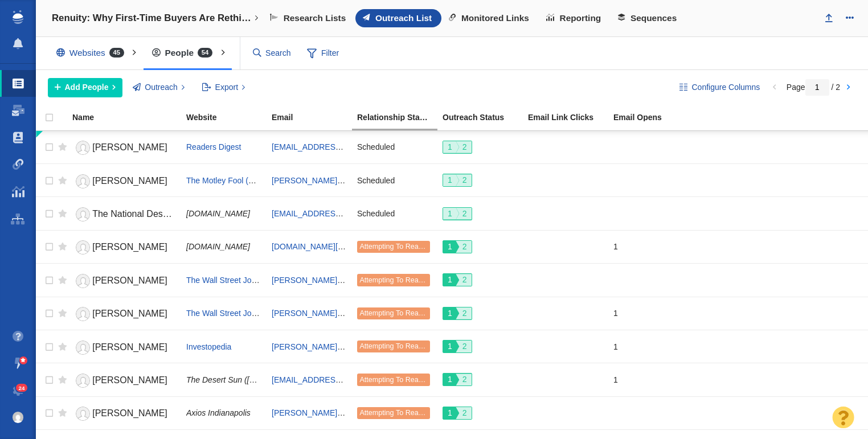 The width and height of the screenshot is (868, 439). I want to click on span: Add People, so click(86, 87).